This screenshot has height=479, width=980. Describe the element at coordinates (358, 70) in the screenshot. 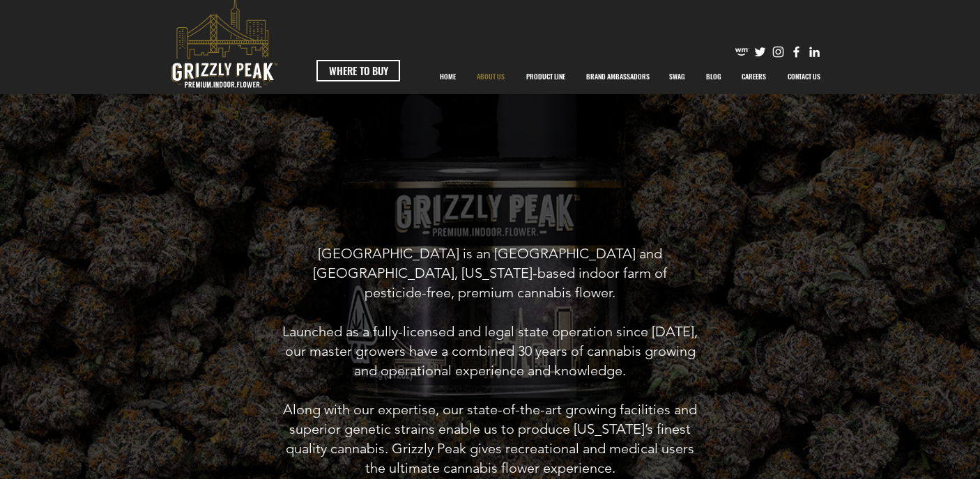

I see `a: WHERE TO BUY` at that location.